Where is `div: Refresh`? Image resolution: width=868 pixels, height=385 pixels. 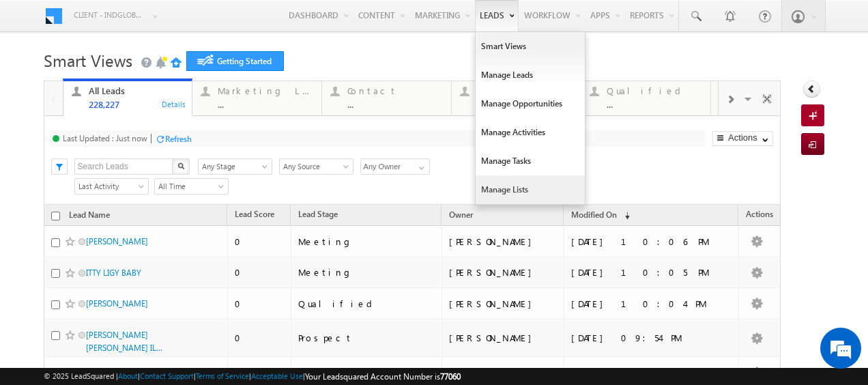
div: Refresh is located at coordinates (178, 138).